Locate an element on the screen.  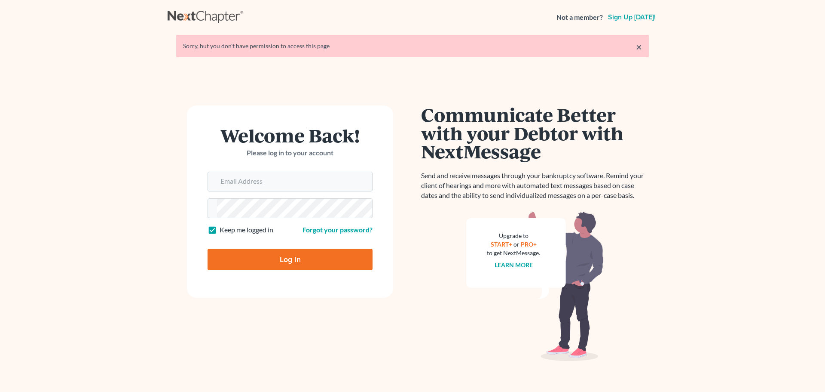
img: nextmessage_bg-59042aed3d76b12b5cd301f8e5b87938c9018125f34e5fa2b7a6b67550977c72.svg is located at coordinates (535, 286).